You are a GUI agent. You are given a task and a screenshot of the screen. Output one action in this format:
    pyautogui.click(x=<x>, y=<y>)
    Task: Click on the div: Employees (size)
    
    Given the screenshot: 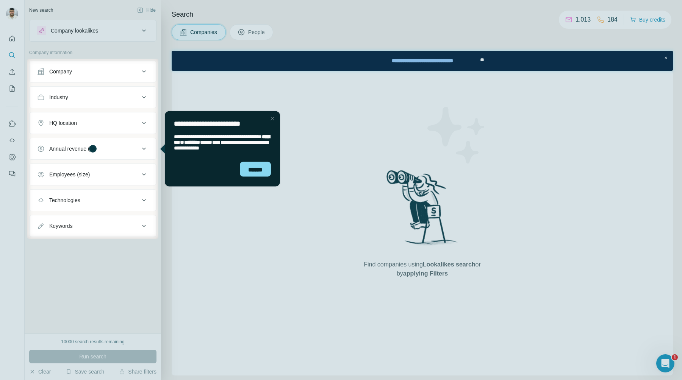 What is the action you would take?
    pyautogui.click(x=69, y=175)
    